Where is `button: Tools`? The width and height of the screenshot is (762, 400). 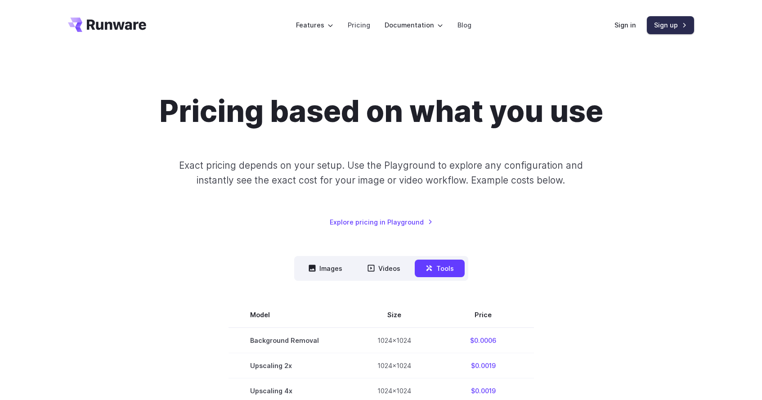
button: Tools is located at coordinates (439, 268).